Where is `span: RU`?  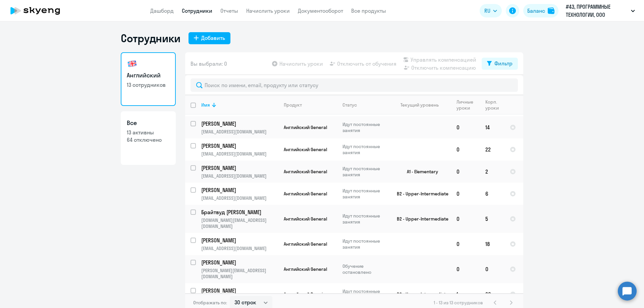
span: RU is located at coordinates (487, 11).